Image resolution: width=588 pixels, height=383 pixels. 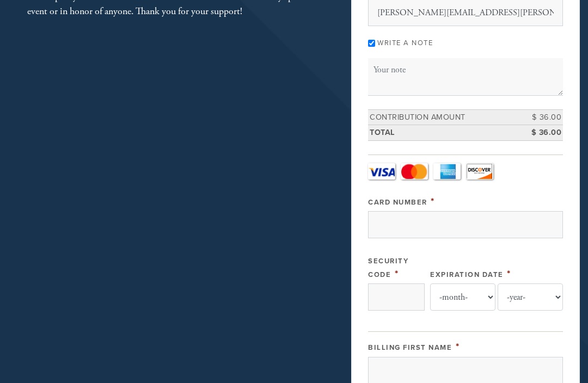 What do you see at coordinates (414, 171) in the screenshot?
I see `a: MasterCard` at bounding box center [414, 171].